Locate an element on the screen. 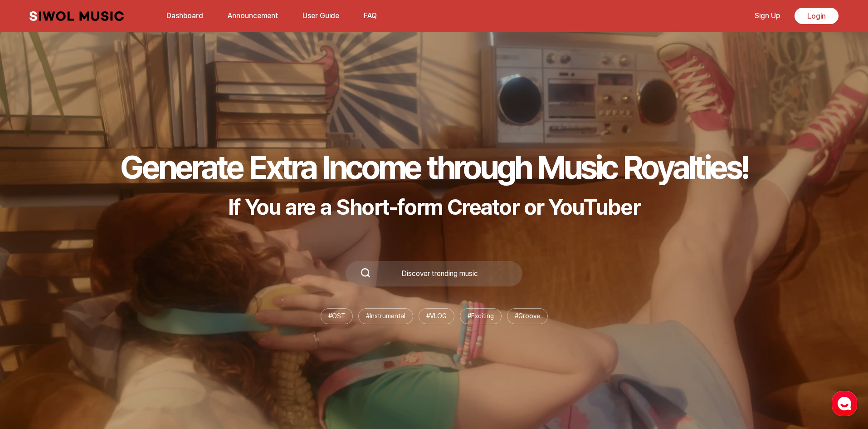  a: User Guide is located at coordinates (321, 15).